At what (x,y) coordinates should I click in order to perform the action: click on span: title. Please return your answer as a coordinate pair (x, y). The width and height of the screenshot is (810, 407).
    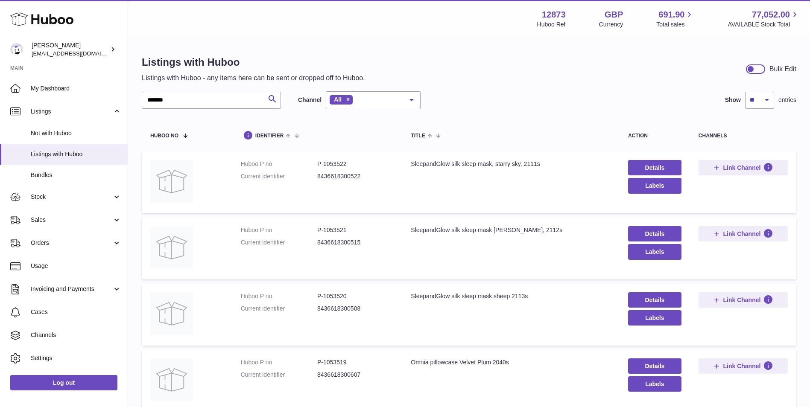
    Looking at the image, I should click on (417, 136).